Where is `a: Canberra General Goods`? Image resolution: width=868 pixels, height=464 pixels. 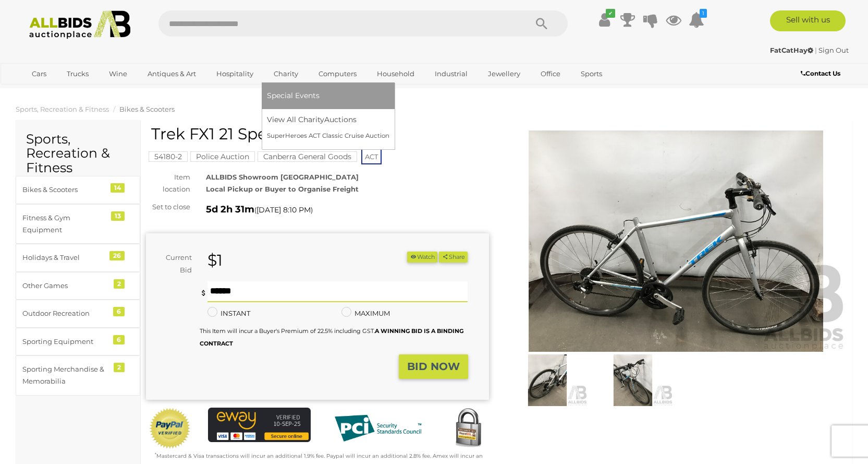 a: Canberra General Goods is located at coordinates (307, 157).